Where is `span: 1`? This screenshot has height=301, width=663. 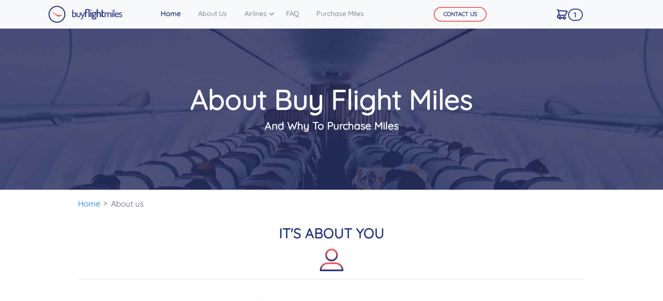
span: 1 is located at coordinates (575, 15).